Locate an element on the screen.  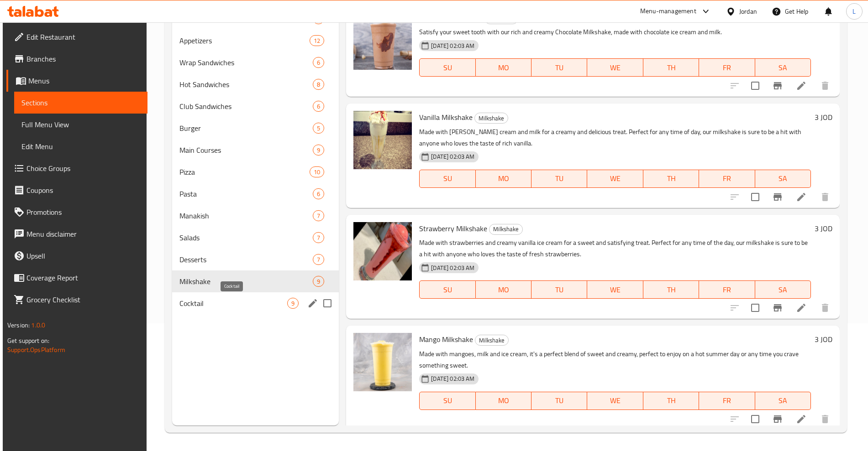
div: Club Sandwiches6 is located at coordinates (256, 106).